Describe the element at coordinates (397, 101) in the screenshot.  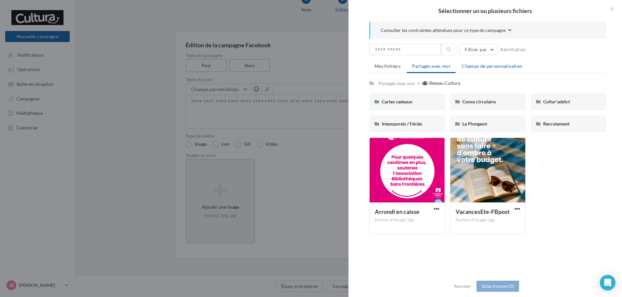
I see `span: Cartes cadeaux` at that location.